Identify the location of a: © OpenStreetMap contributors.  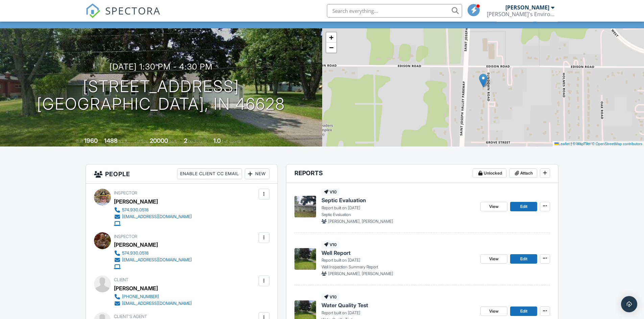
(617, 144).